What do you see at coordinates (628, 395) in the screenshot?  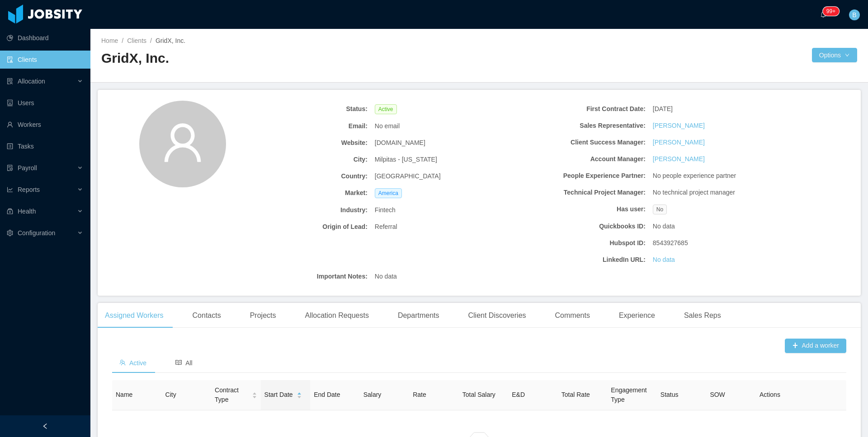 I see `span: Engagement Type` at bounding box center [628, 395].